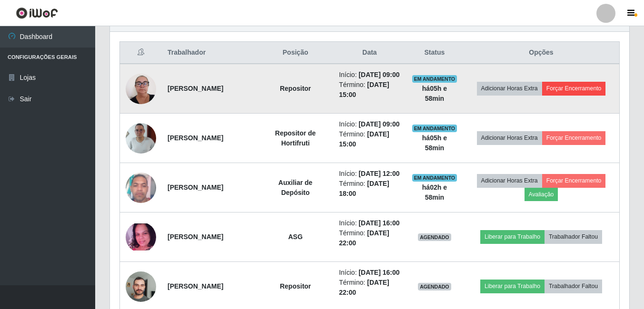  What do you see at coordinates (435, 53) in the screenshot?
I see `th: Status` at bounding box center [435, 53].